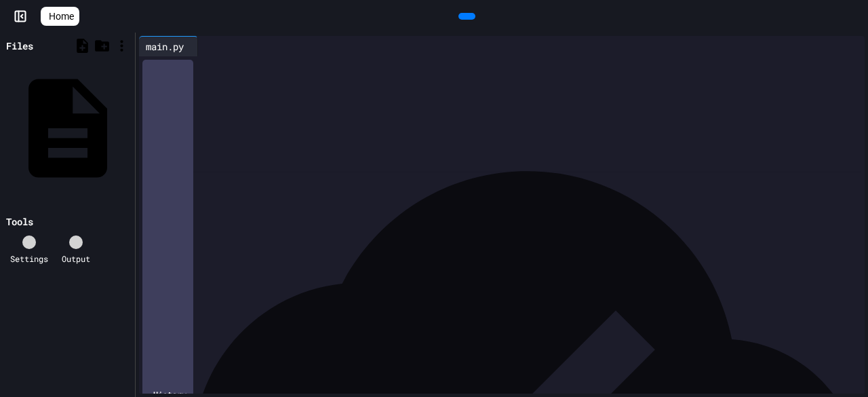  I want to click on a: Home, so click(59, 16).